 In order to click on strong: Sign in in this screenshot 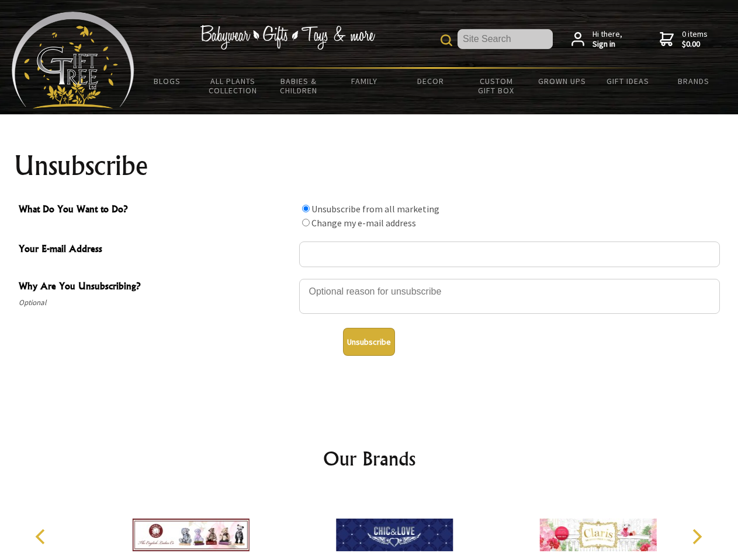, I will do `click(607, 44)`.